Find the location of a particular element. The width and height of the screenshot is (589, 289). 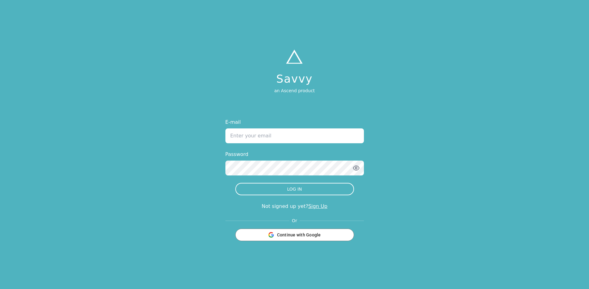

p: an Ascend product is located at coordinates (294, 91).